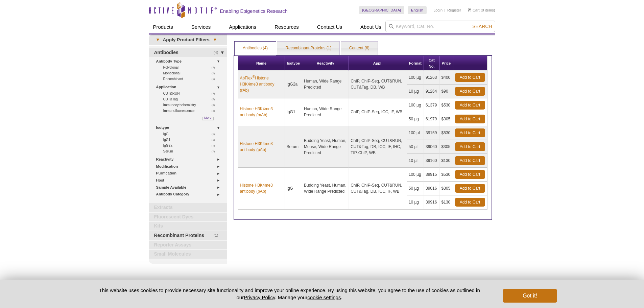 This screenshot has height=308, width=644. I want to click on a: (1)Serum, so click(191, 151).